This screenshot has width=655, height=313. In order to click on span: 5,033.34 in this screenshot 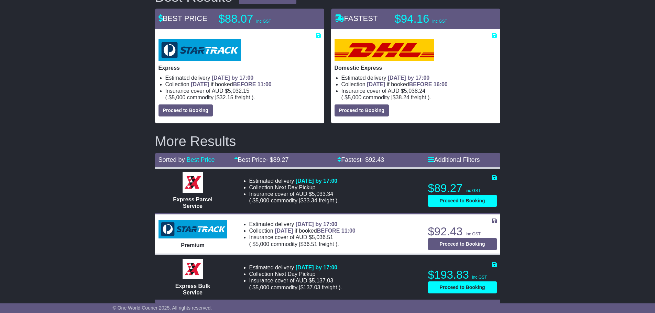, I will do `click(323, 194)`.